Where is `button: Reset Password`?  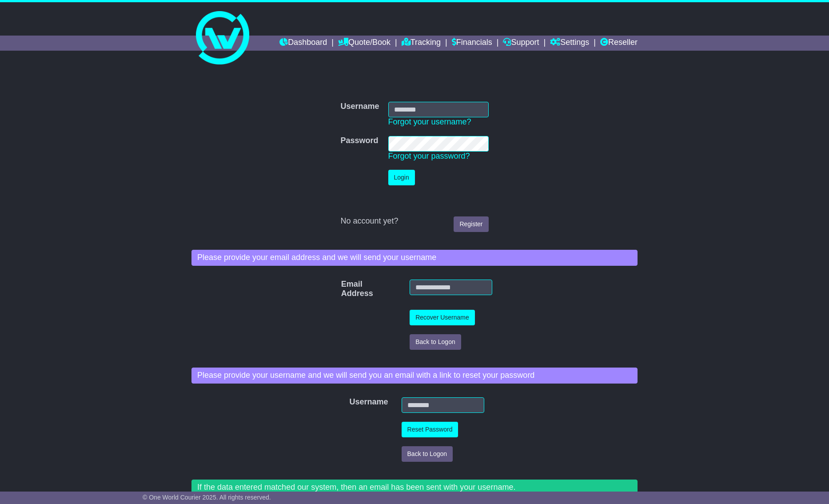 button: Reset Password is located at coordinates (430, 429).